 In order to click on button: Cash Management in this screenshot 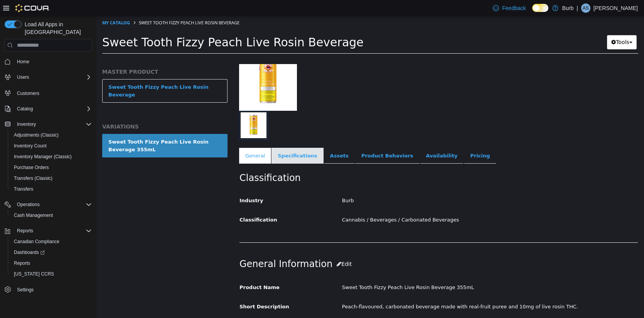, I will do `click(52, 215)`.